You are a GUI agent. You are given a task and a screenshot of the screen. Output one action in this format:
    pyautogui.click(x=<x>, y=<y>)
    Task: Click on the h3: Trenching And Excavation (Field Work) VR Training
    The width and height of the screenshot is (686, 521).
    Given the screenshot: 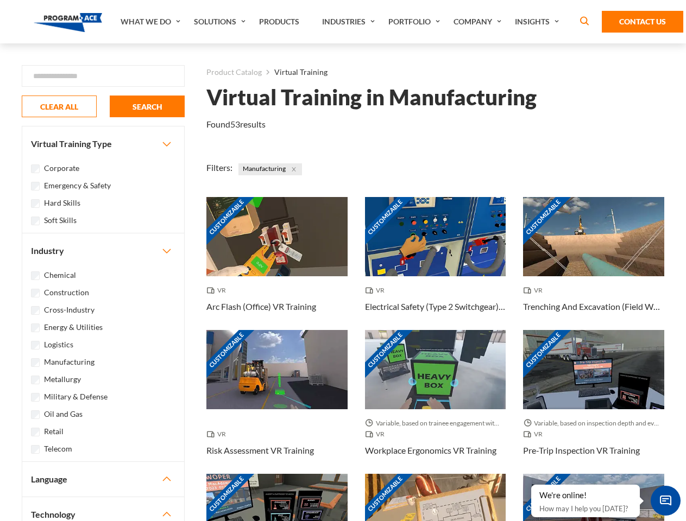 What is the action you would take?
    pyautogui.click(x=594, y=307)
    